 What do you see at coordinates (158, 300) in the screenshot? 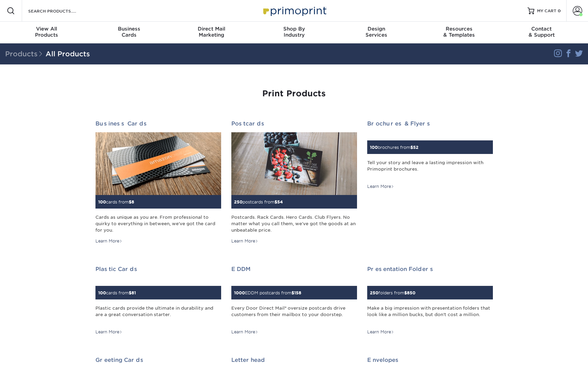
I see `a: Plastic Cards 100cards from$81 Plastic cards provide the ultimate in durability and are a great c...` at bounding box center [158, 300].